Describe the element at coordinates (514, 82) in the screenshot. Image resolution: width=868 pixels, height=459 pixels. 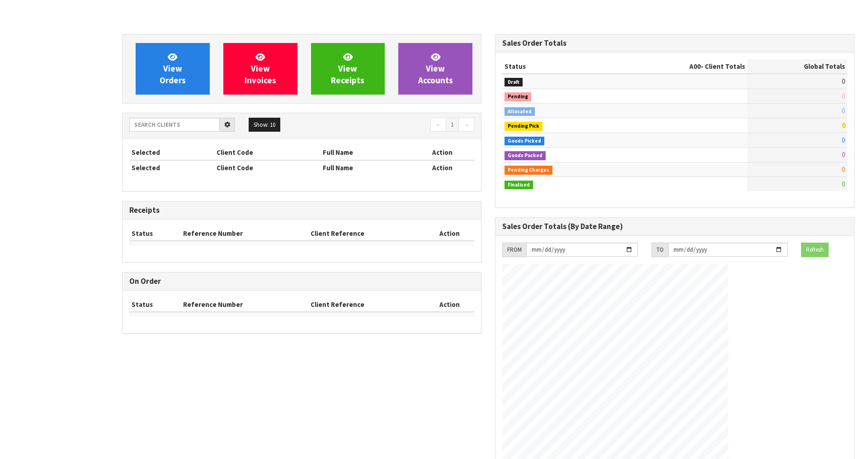
I see `span: Draft` at that location.